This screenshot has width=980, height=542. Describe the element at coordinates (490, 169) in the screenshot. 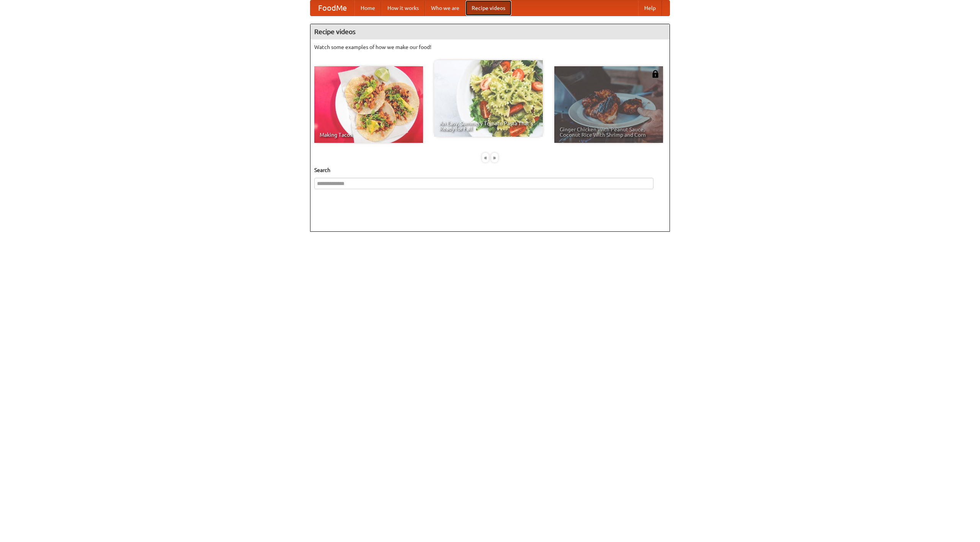

I see `h5: Search` at that location.